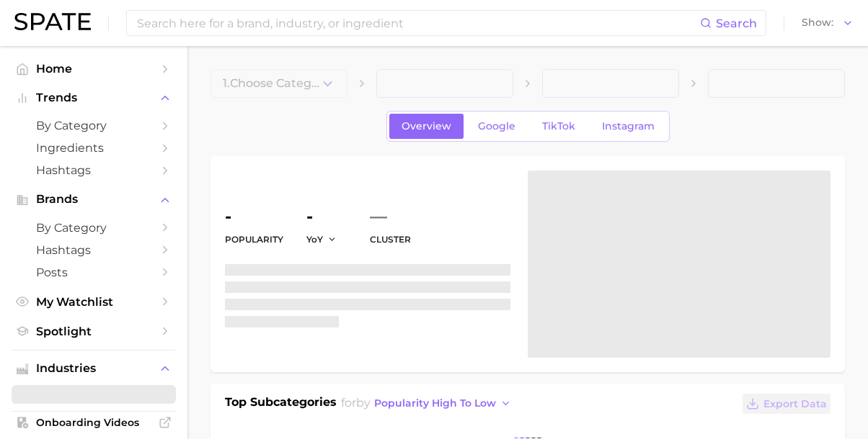 Image resolution: width=868 pixels, height=439 pixels. Describe the element at coordinates (443, 403) in the screenshot. I see `button: popularity high to low` at that location.